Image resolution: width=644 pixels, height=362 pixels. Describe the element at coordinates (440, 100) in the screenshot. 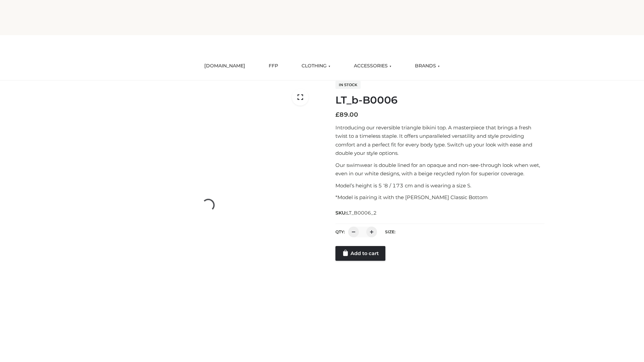

I see `h1: LT_b-B0006` at that location.